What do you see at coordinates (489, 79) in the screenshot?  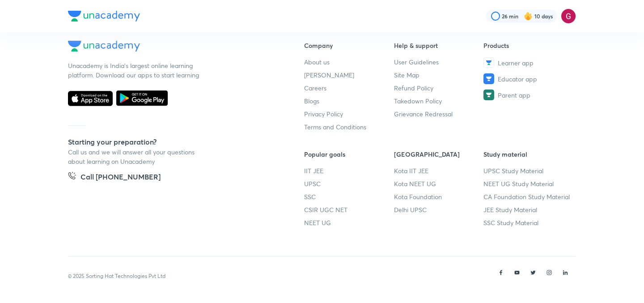 I see `img: Educator app` at bounding box center [489, 79].